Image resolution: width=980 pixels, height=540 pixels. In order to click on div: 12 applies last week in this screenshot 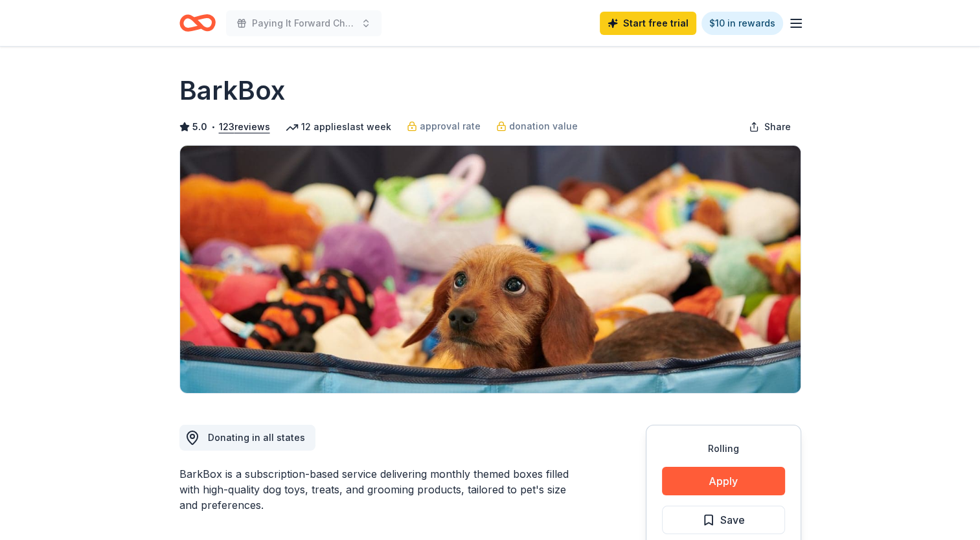, I will do `click(338, 127)`.